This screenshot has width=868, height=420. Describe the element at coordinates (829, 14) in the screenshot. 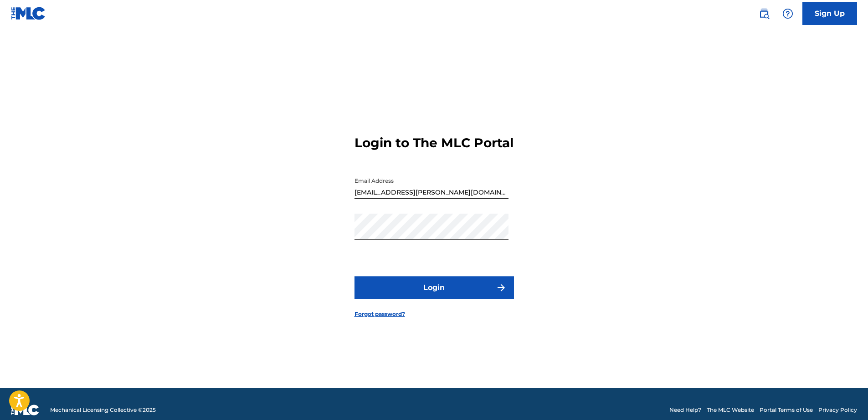

I see `a: Sign Up` at that location.